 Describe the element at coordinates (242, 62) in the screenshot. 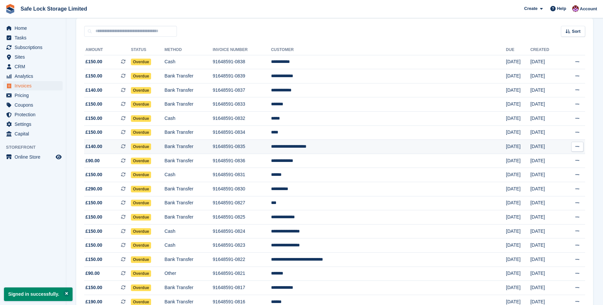

I see `td: 91648591-0838` at that location.